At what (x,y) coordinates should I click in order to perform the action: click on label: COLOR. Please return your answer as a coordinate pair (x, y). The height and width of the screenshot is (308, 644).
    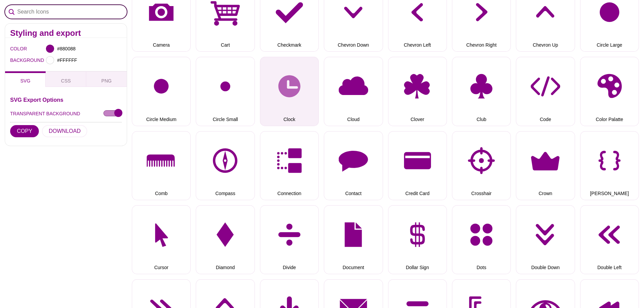
    Looking at the image, I should click on (14, 49).